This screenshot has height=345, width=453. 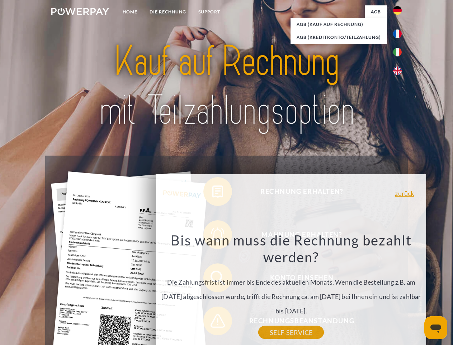 I want to click on a: DIE RECHNUNG, so click(x=168, y=12).